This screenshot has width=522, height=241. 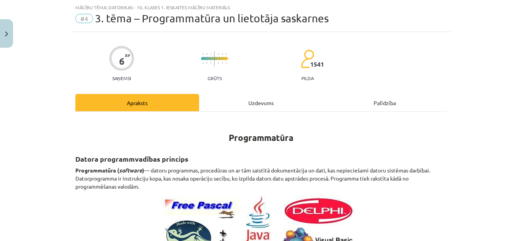 I want to click on em: software, so click(x=131, y=170).